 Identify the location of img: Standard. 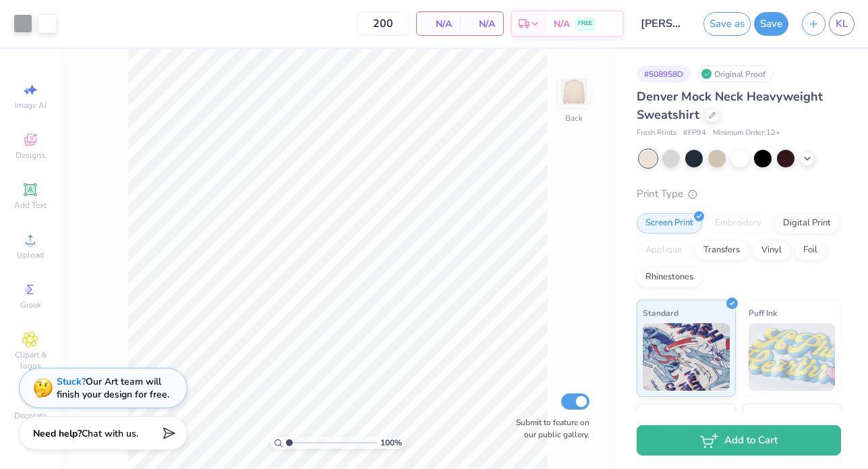
(686, 357).